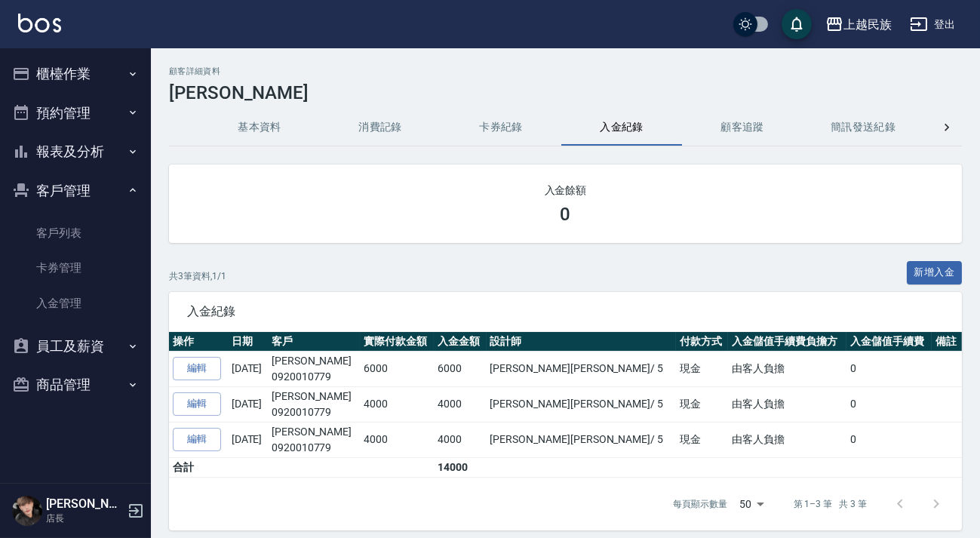 This screenshot has width=980, height=538. I want to click on a: 入金管理, so click(76, 303).